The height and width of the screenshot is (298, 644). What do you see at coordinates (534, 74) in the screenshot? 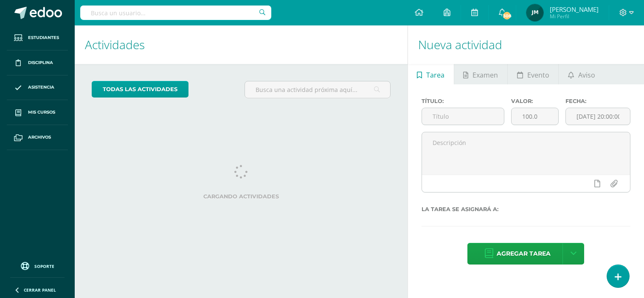
I see `a: Evento` at bounding box center [534, 74].